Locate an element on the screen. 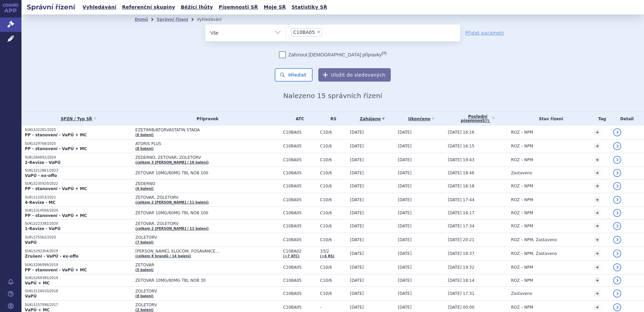 The width and height of the screenshot is (644, 312). p: SUKLS75562/2020 is located at coordinates (78, 237).